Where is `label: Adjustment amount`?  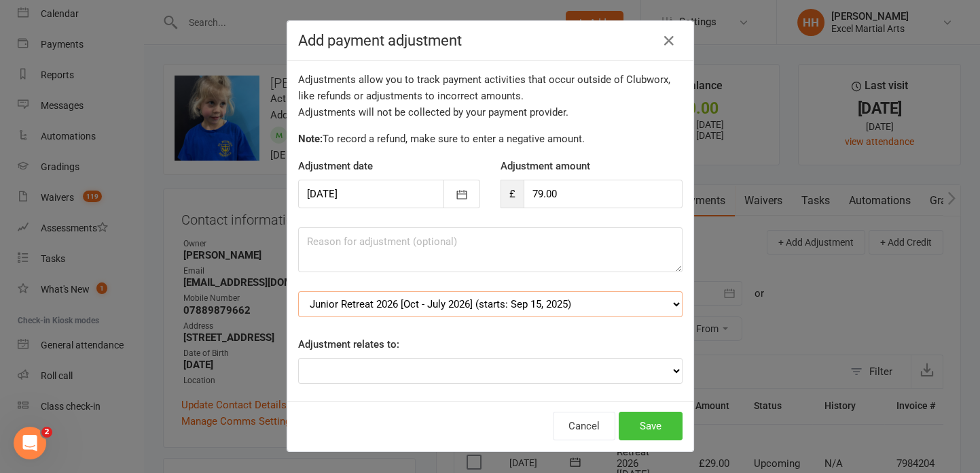 label: Adjustment amount is located at coordinates (545, 166).